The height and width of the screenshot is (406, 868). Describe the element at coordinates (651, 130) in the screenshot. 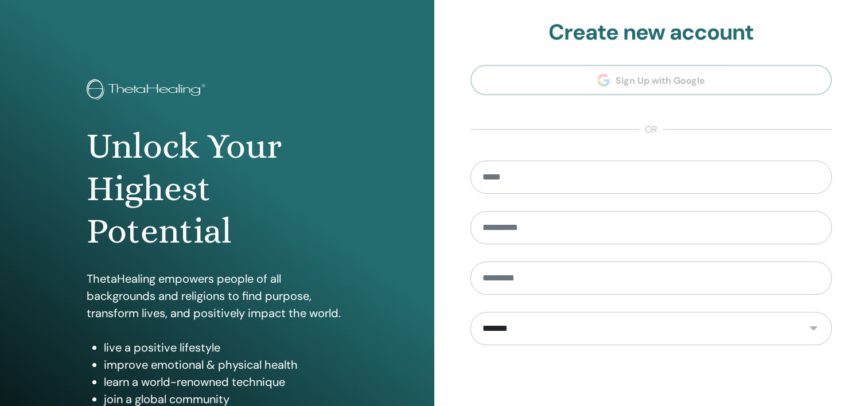

I see `span: or` at that location.